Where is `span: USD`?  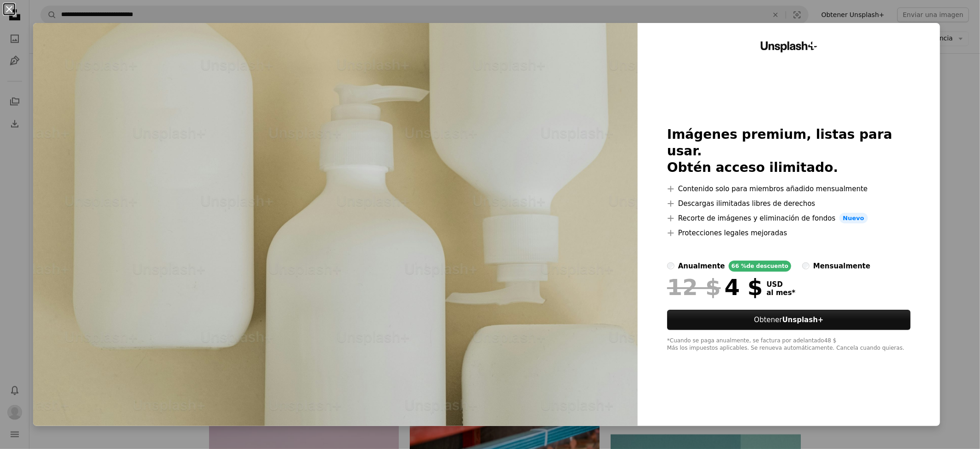 span: USD is located at coordinates (781, 285).